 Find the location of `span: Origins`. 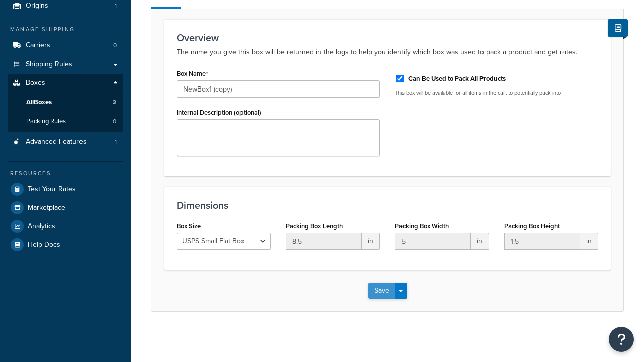

span: Origins is located at coordinates (37, 5).